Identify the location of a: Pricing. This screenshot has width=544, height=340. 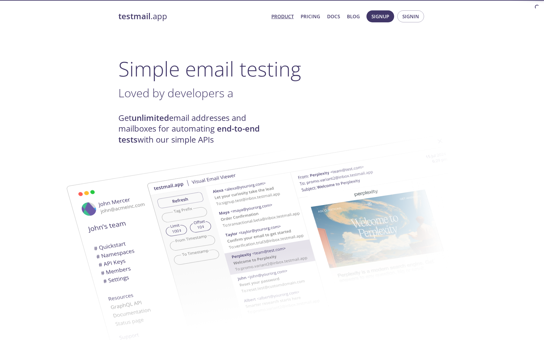
(311, 16).